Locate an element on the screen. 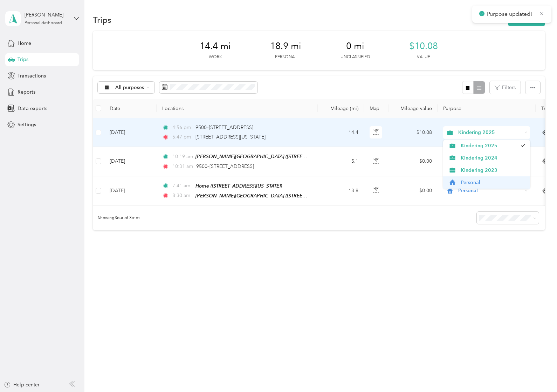  span: $10.08 is located at coordinates (423, 46).